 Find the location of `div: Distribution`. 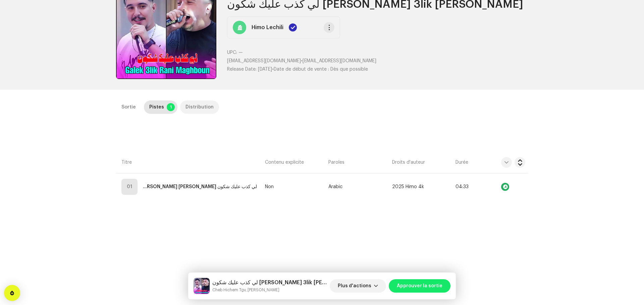

div: Distribution is located at coordinates (199, 107).